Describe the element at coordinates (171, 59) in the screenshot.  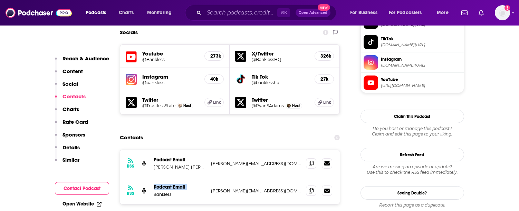
I see `a: @Bankless` at that location.